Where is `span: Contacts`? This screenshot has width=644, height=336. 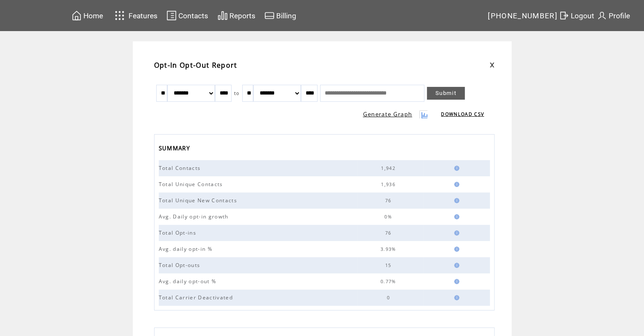 span: Contacts is located at coordinates (193, 15).